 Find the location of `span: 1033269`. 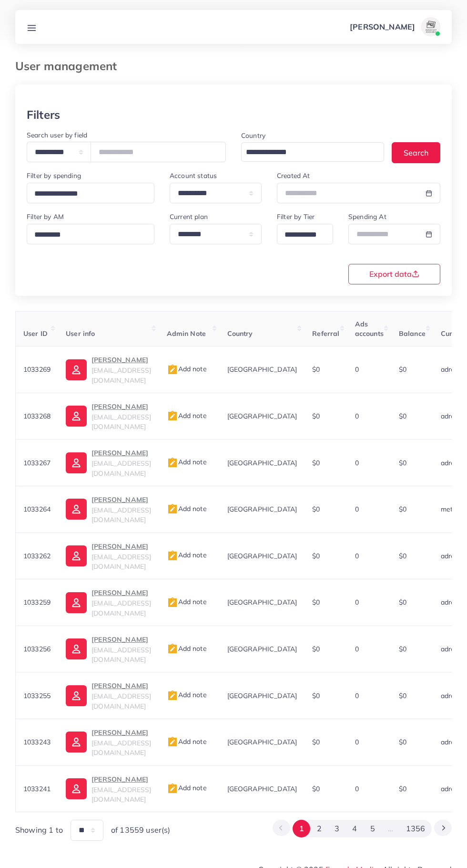

span: 1033269 is located at coordinates (37, 369).